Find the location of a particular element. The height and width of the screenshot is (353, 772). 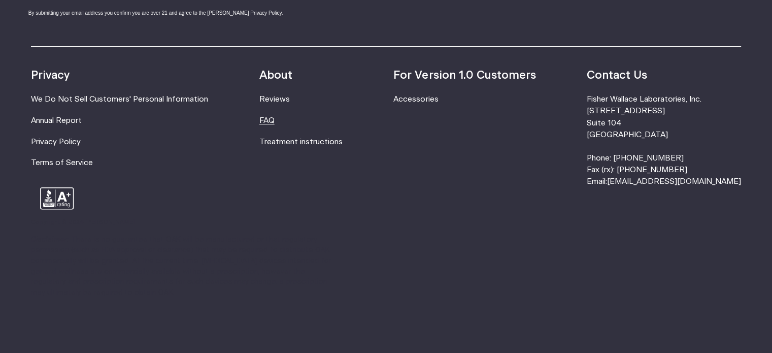

a: FAQ is located at coordinates (267, 120).